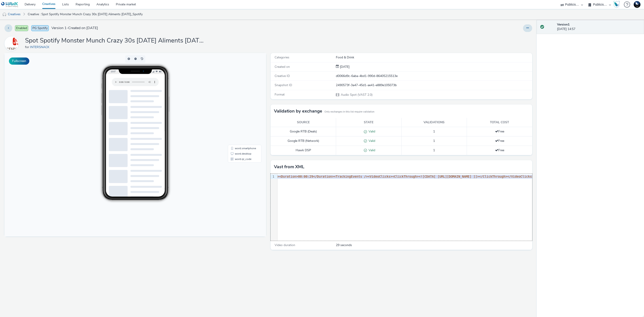 This screenshot has width=644, height=317. What do you see at coordinates (282, 57) in the screenshot?
I see `span: Categories` at bounding box center [282, 57].